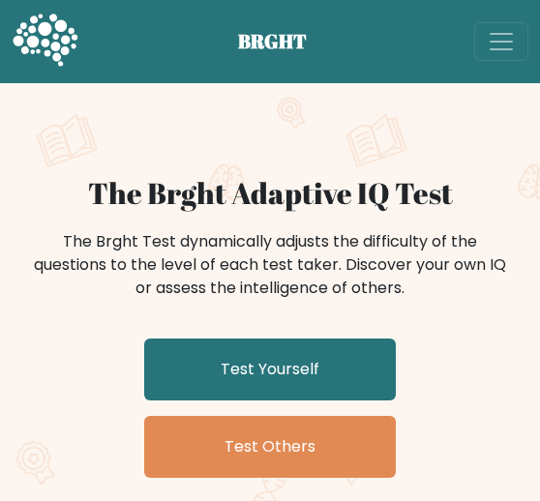  Describe the element at coordinates (270, 265) in the screenshot. I see `div: The Brght Test dynamically adjusts the difficulty of the questions to the level of each test take...` at that location.